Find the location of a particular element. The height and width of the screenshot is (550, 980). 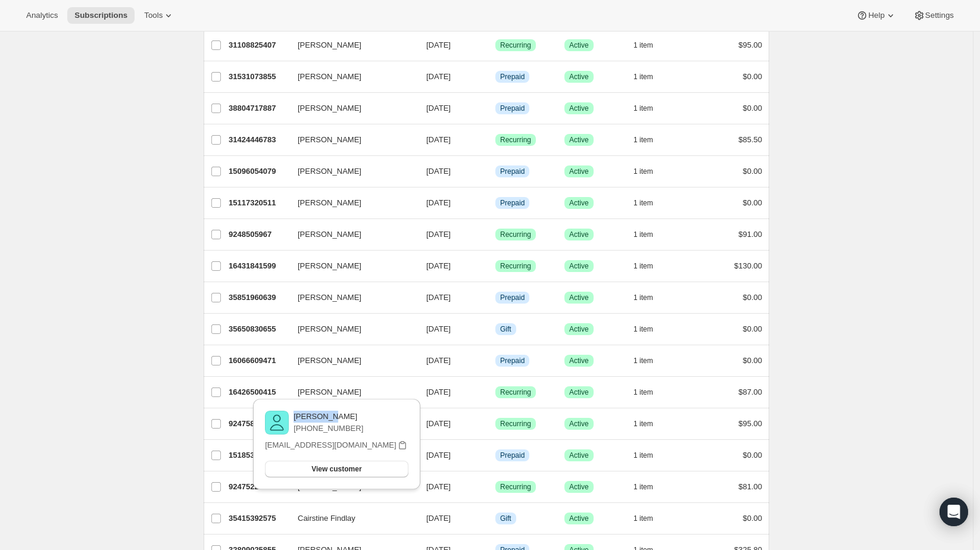

p: 16426500415 is located at coordinates (259, 393).